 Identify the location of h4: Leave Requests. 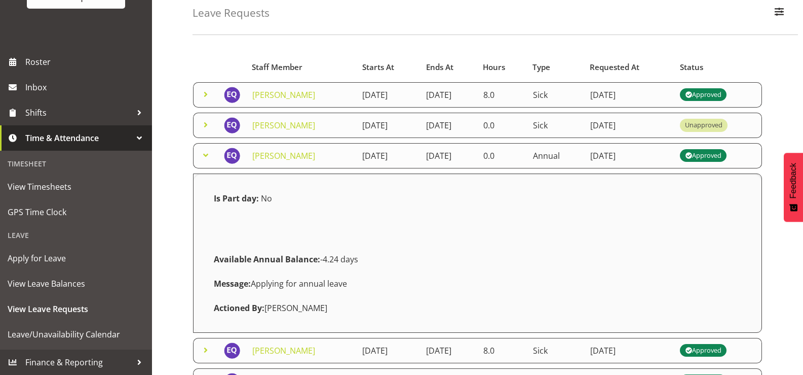
(231, 13).